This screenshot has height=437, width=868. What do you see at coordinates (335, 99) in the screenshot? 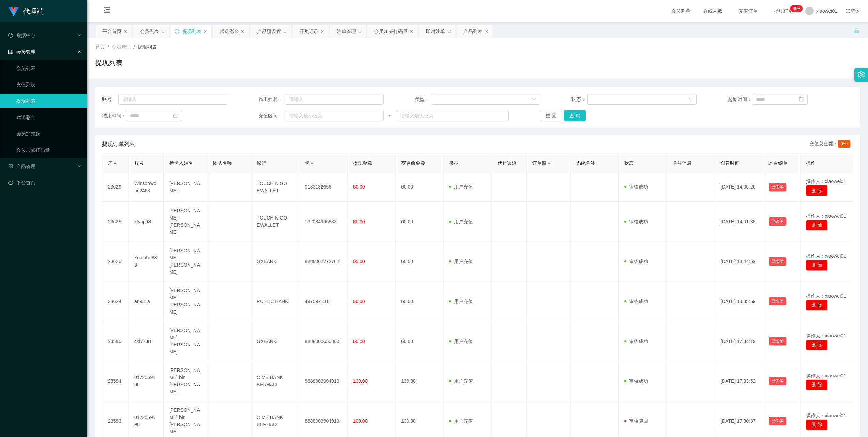
I see `input: 请输入` at bounding box center [335, 99].